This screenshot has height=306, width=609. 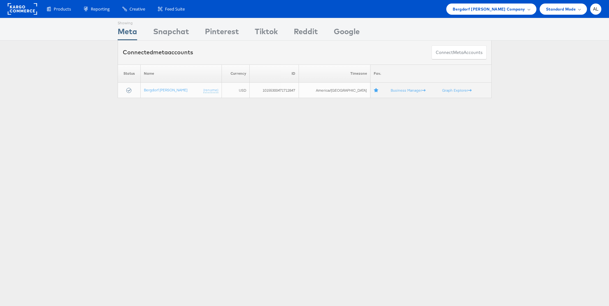 I want to click on th: Timezone, so click(x=334, y=74).